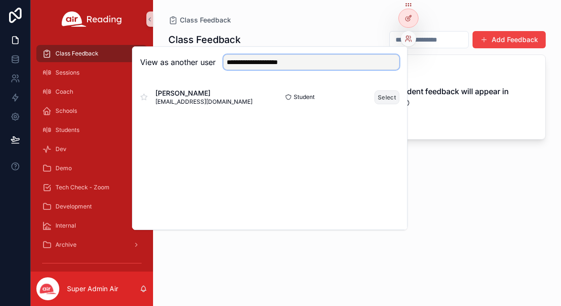 The width and height of the screenshot is (561, 306). Describe the element at coordinates (92, 19) in the screenshot. I see `img: App logo` at that location.